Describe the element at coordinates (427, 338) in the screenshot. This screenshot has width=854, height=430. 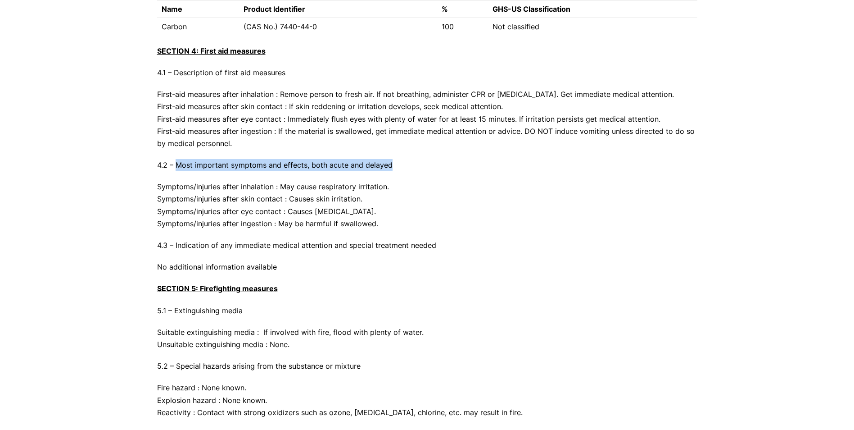
I see `p: Suitable extinguishing media : If involved with fire, flood with plenty of water. Unsuitable exti...` at that location.